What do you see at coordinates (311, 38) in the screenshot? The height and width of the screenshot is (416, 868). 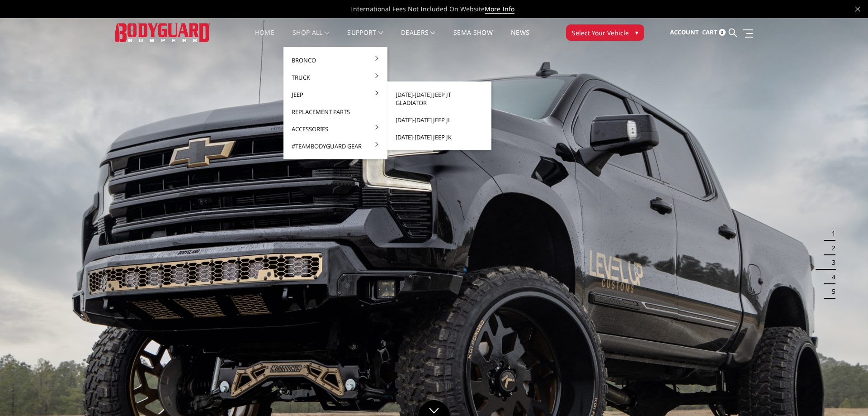 I see `a: shop all` at bounding box center [311, 38].